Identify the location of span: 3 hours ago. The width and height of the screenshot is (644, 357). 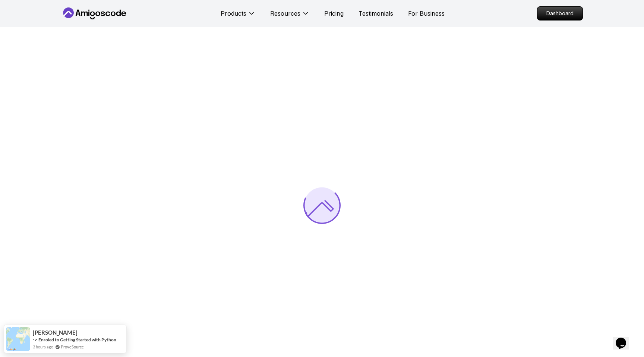
(43, 347).